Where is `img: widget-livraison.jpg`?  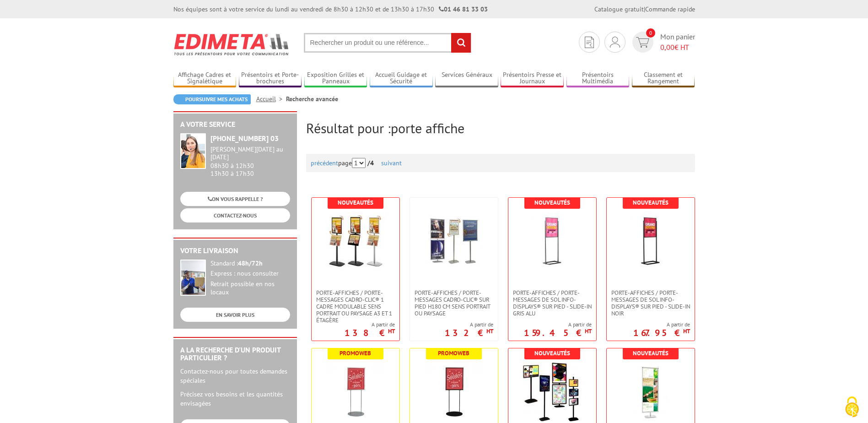
img: widget-livraison.jpg is located at coordinates (193, 277).